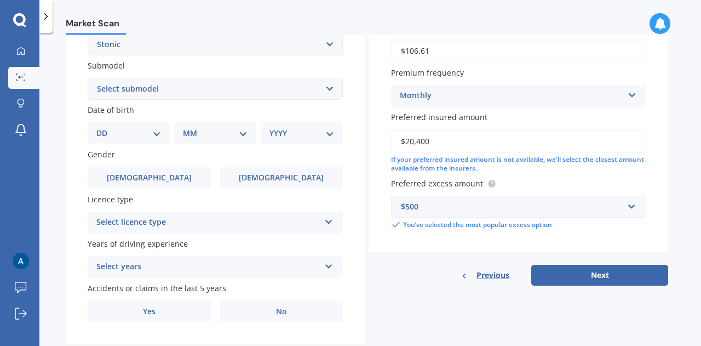 Image resolution: width=701 pixels, height=346 pixels. Describe the element at coordinates (111, 110) in the screenshot. I see `span: Date of birth` at that location.